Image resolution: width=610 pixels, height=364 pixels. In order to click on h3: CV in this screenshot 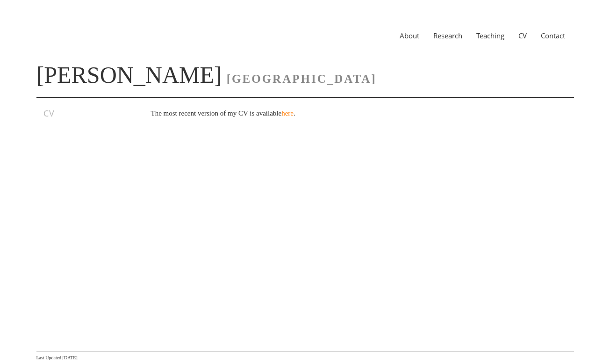, I will do `click(84, 113)`.